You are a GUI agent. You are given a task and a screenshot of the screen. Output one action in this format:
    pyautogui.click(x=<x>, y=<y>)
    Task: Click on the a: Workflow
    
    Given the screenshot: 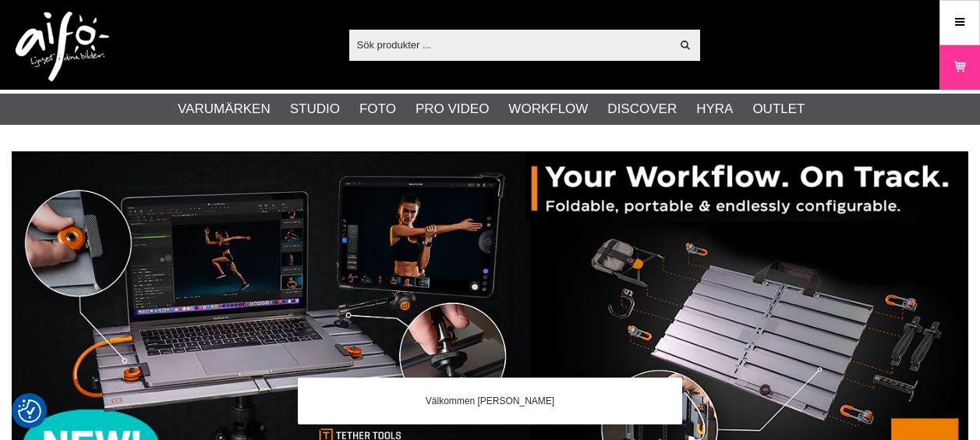 What is the action you would take?
    pyautogui.click(x=549, y=110)
    